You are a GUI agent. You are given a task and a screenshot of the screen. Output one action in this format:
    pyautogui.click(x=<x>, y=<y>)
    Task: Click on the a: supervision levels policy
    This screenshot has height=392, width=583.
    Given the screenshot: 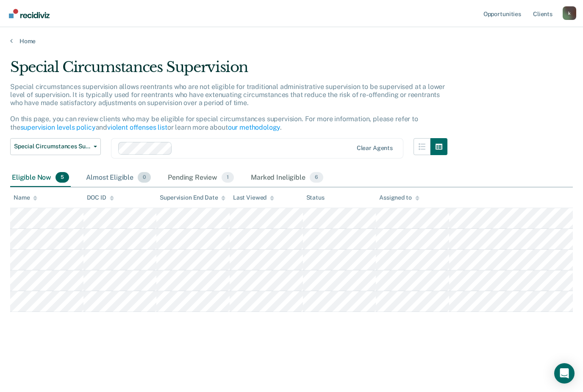 What is the action you would take?
    pyautogui.click(x=58, y=127)
    